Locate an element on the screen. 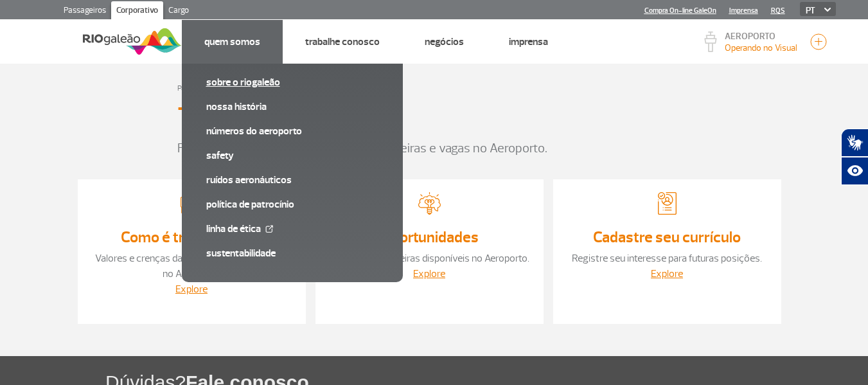 Image resolution: width=868 pixels, height=385 pixels. a: Valores e crenças das pessoas que trabalham no Aeroporto. is located at coordinates (192, 266).